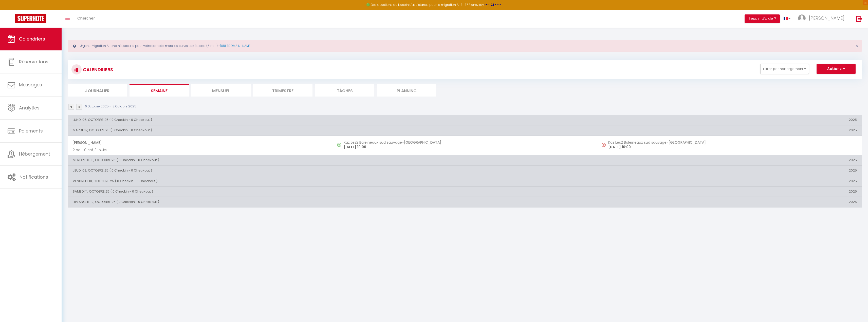  I want to click on th: LUNDI 06, OCTOBRE 25 ( 0 Checkin - 0 Checkout ), so click(332, 120).